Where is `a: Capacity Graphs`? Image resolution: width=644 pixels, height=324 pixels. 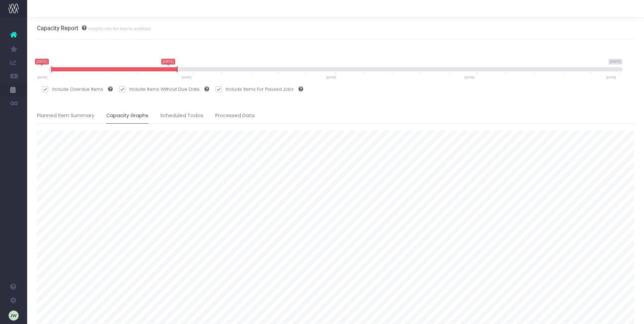
a: Capacity Graphs is located at coordinates (128, 116).